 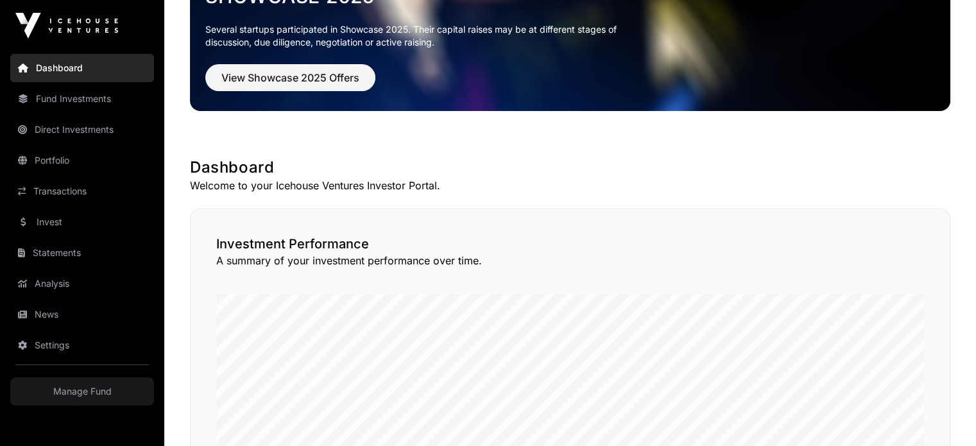 What do you see at coordinates (570, 261) in the screenshot?
I see `p: A summary of your investment performance over time.` at bounding box center [570, 261].